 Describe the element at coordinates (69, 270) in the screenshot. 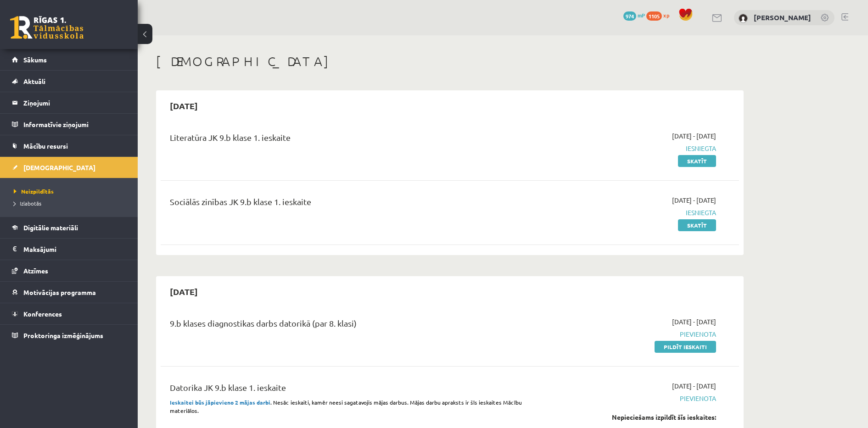

I see `a: Atzīmes` at that location.